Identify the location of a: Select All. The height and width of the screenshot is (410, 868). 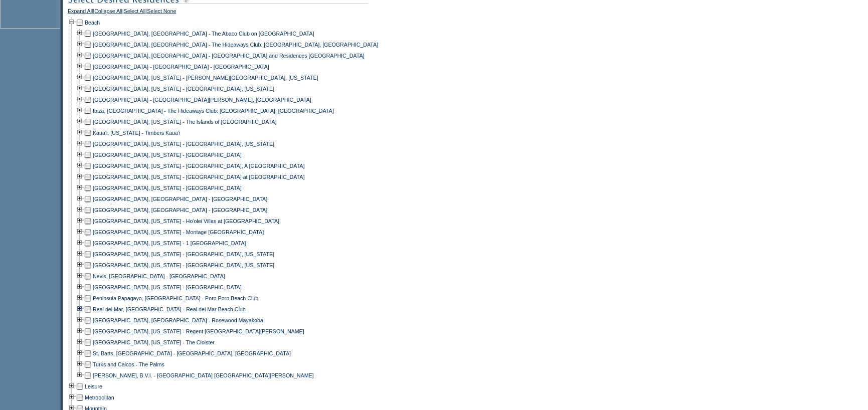
(135, 13).